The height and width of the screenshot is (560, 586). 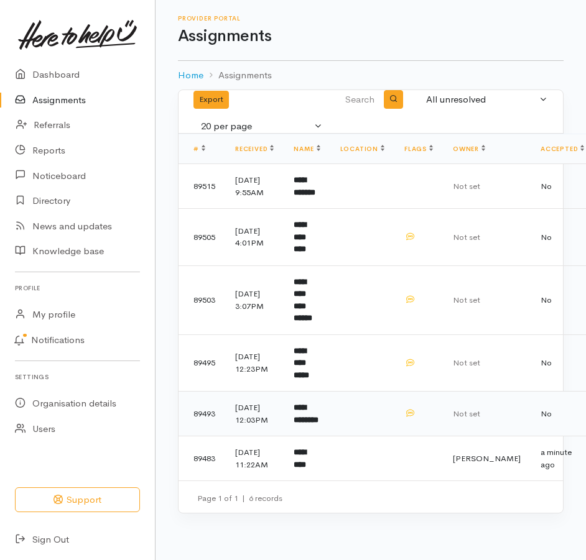 What do you see at coordinates (254, 149) in the screenshot?
I see `a: Received` at bounding box center [254, 149].